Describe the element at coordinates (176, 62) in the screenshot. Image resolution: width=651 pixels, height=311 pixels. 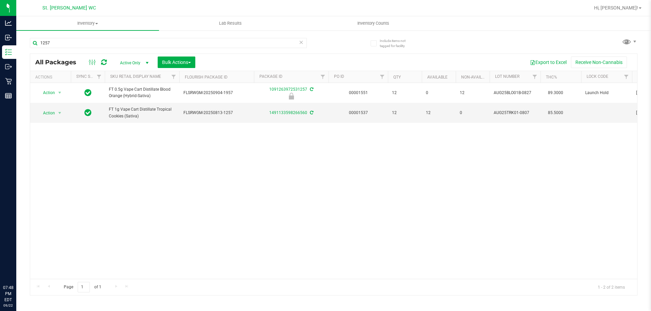
I see `button: Bulk Actions` at that location.